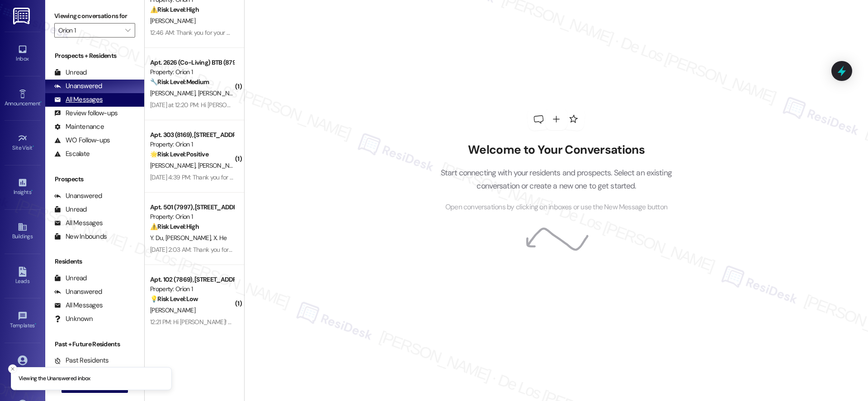 This screenshot has height=401, width=868. Describe the element at coordinates (556, 207) in the screenshot. I see `span: Open conversations by clicking on inboxes or use the New Message button` at that location.